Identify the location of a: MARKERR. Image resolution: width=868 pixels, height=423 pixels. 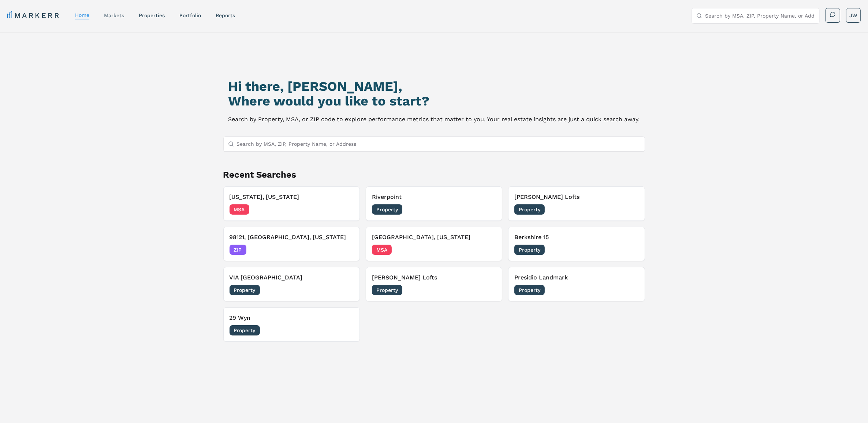
(34, 16).